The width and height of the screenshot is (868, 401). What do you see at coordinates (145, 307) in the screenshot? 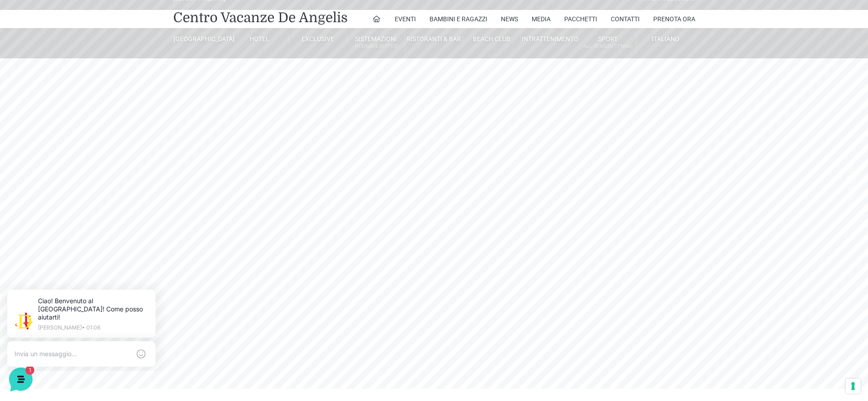
I see `p: Aiuto` at bounding box center [145, 307].